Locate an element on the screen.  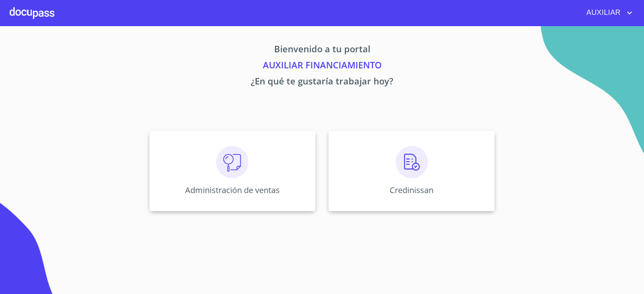
p: Credinissan is located at coordinates (412, 191).